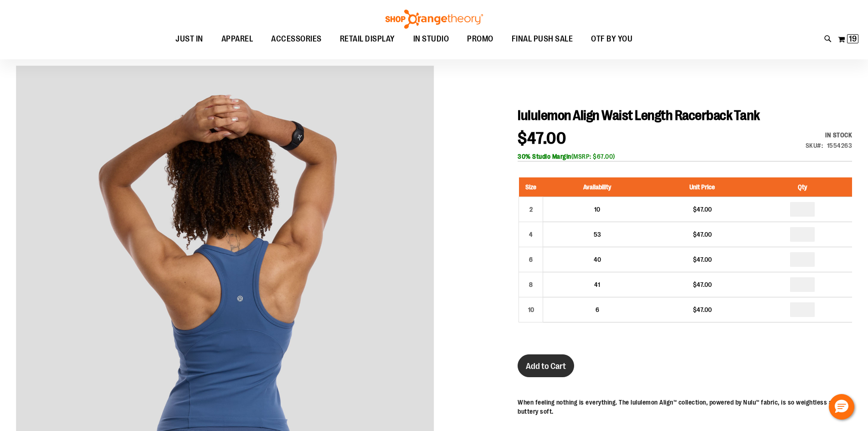  I want to click on a: PROMO, so click(481, 39).